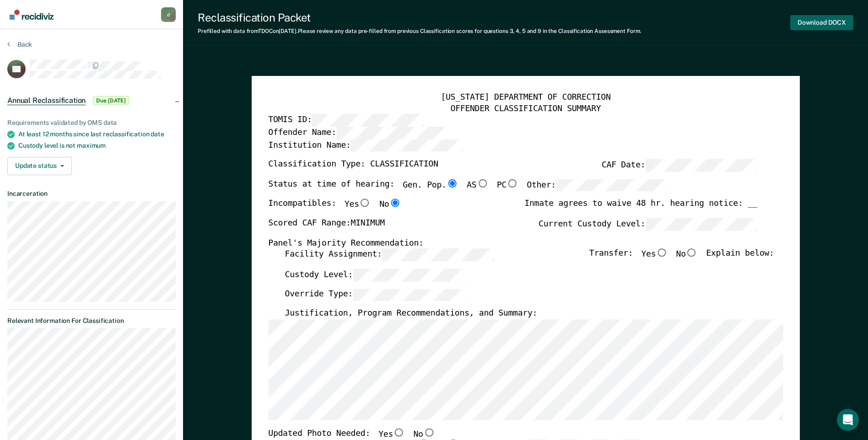 This screenshot has height=440, width=868. What do you see at coordinates (20, 44) in the screenshot?
I see `button: Back` at bounding box center [20, 44].